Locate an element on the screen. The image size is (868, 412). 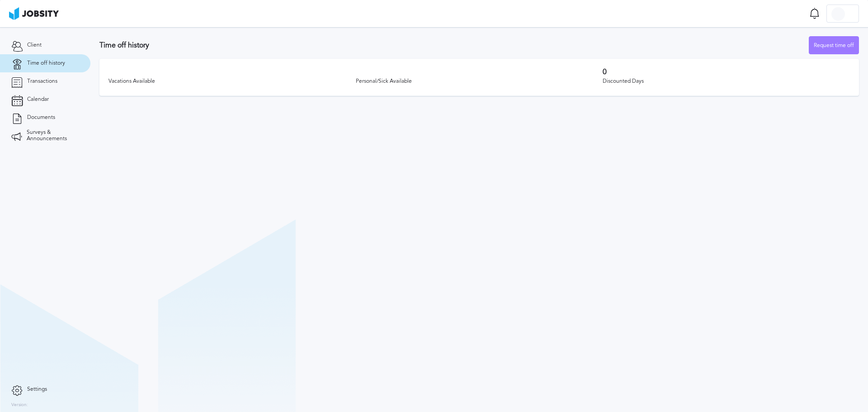
img: ab4bad089aa723f57921c736e9817d99.png is located at coordinates (34, 13).